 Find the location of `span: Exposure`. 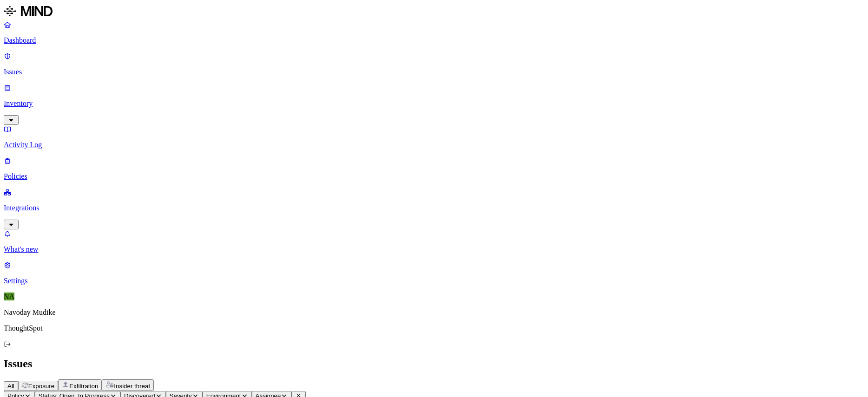

span: Exposure is located at coordinates (41, 386).